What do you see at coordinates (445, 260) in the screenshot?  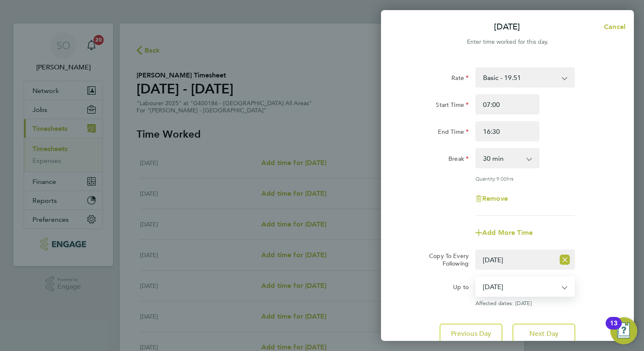 I see `label: Copy To Every Following` at bounding box center [445, 260].